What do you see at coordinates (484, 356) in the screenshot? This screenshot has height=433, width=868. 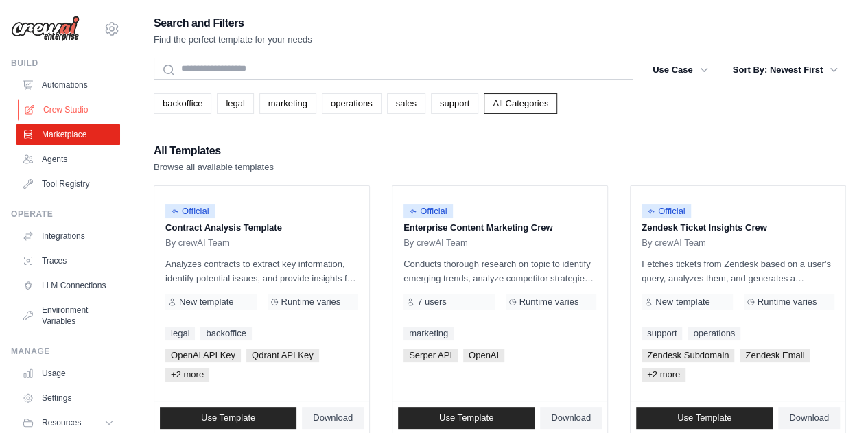 I see `span: OpenAI` at bounding box center [484, 356].